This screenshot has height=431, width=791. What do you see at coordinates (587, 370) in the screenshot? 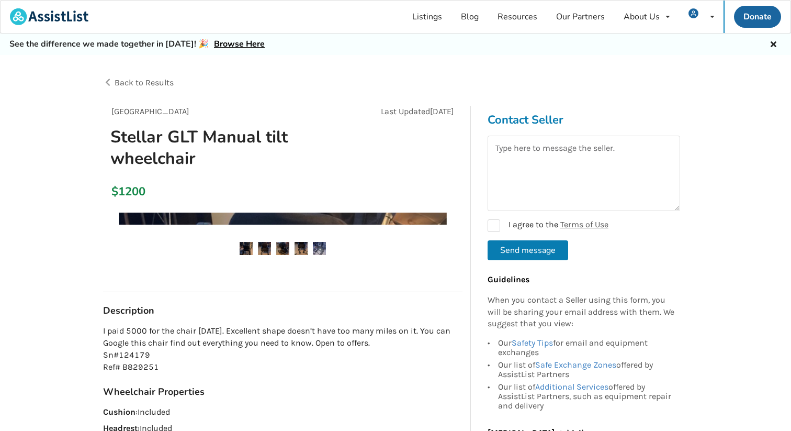
I see `div: Our list of offered by AssistList Partners` at bounding box center [587, 370].